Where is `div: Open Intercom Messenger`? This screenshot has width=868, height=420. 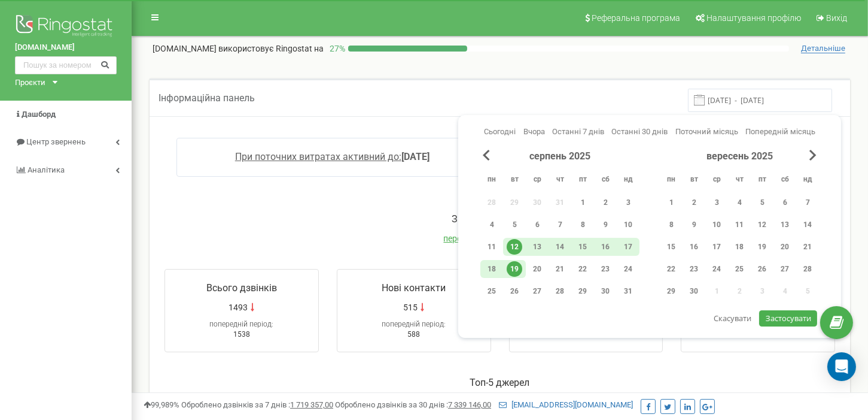
div: Open Intercom Messenger is located at coordinates (842, 366).